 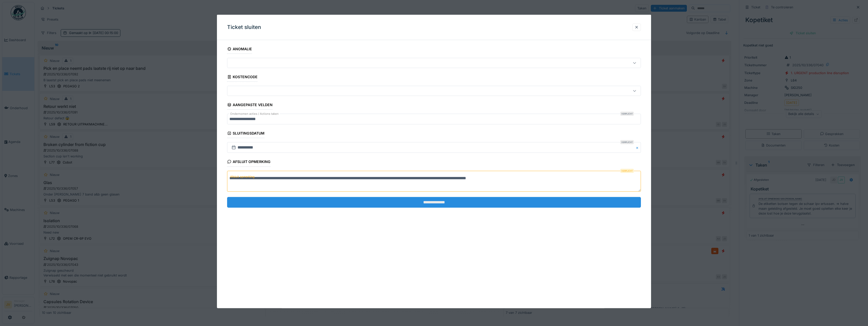 I want to click on div: Afsluit opmerking, so click(x=249, y=162).